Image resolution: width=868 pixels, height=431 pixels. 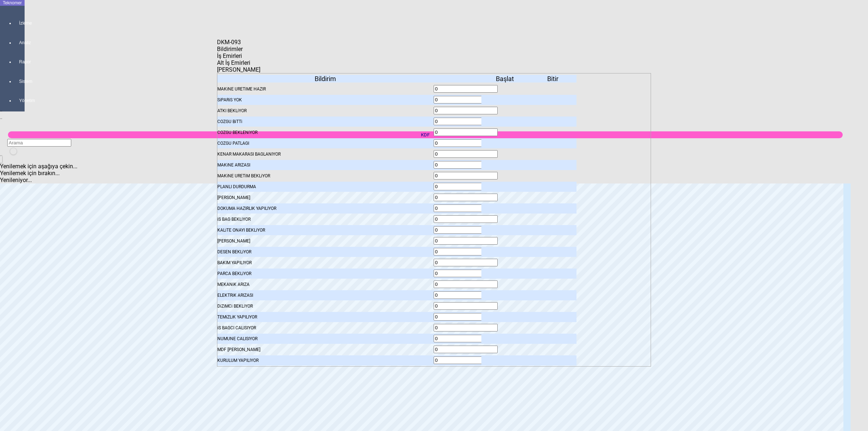 What do you see at coordinates (326, 284) in the screenshot?
I see `div: MEKANiK ARIZA` at bounding box center [326, 284].